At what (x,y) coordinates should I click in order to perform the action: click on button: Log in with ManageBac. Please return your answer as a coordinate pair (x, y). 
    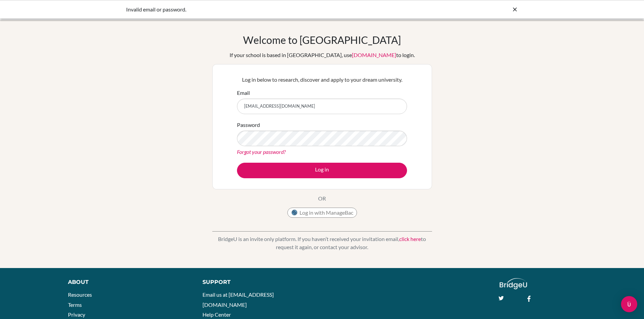
    Looking at the image, I should click on (322, 213).